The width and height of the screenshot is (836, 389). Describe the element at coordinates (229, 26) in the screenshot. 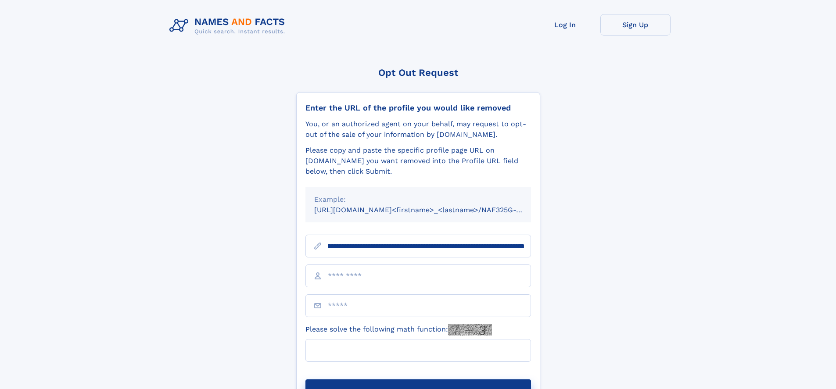

I see `img: Logo Names and Facts` at that location.